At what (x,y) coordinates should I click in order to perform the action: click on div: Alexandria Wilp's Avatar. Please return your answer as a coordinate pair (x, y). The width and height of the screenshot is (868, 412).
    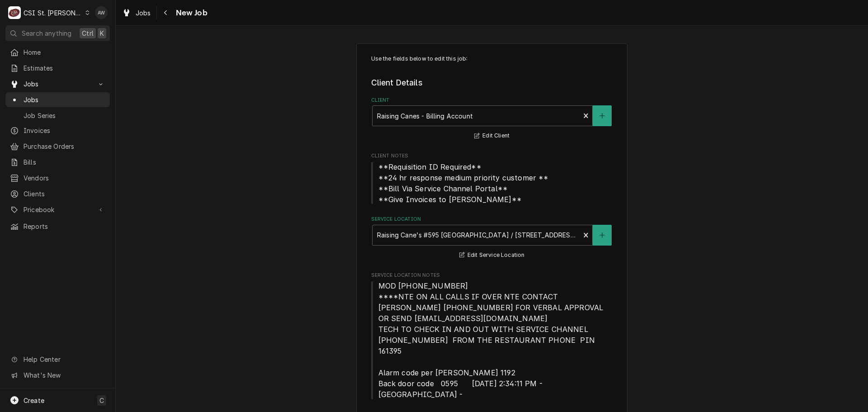
    Looking at the image, I should click on (101, 13).